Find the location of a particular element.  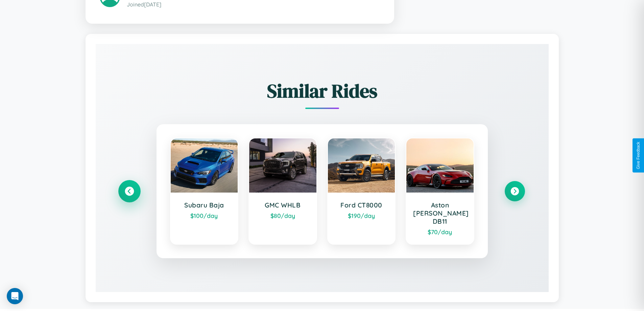

a: Ford CT8000$190/day is located at coordinates (361, 192).